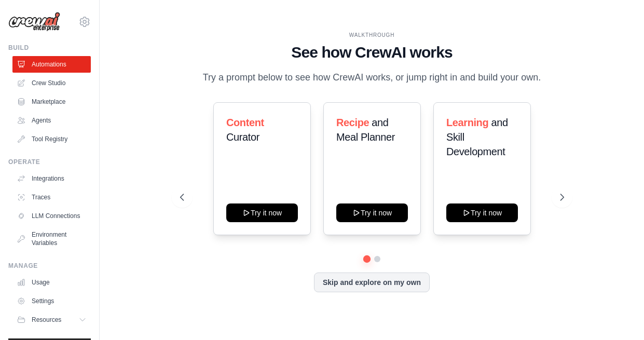 The image size is (644, 340). I want to click on a: Usage, so click(51, 282).